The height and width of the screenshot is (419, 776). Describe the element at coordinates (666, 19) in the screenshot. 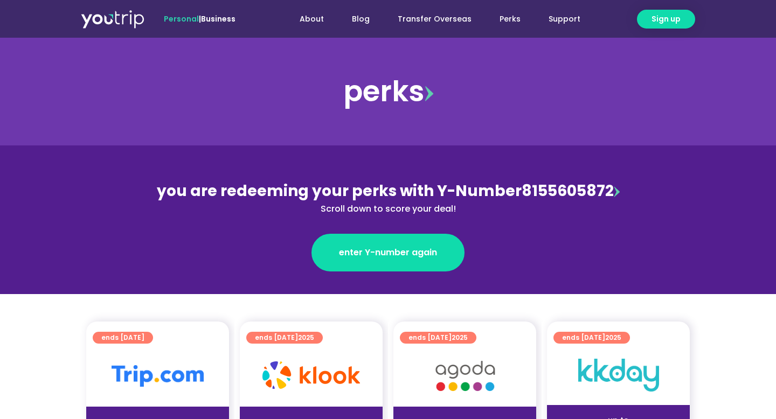

I see `a: Sign up` at that location.